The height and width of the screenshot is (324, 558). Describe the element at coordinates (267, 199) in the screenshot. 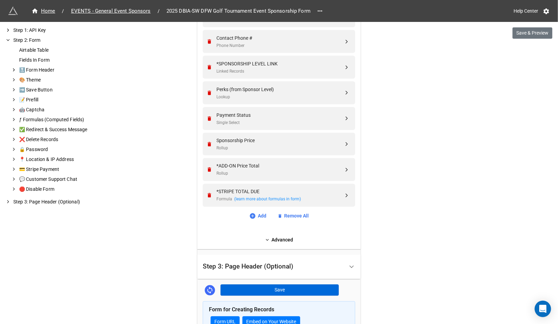

I see `a: (learn more about formulas in form)` at that location.